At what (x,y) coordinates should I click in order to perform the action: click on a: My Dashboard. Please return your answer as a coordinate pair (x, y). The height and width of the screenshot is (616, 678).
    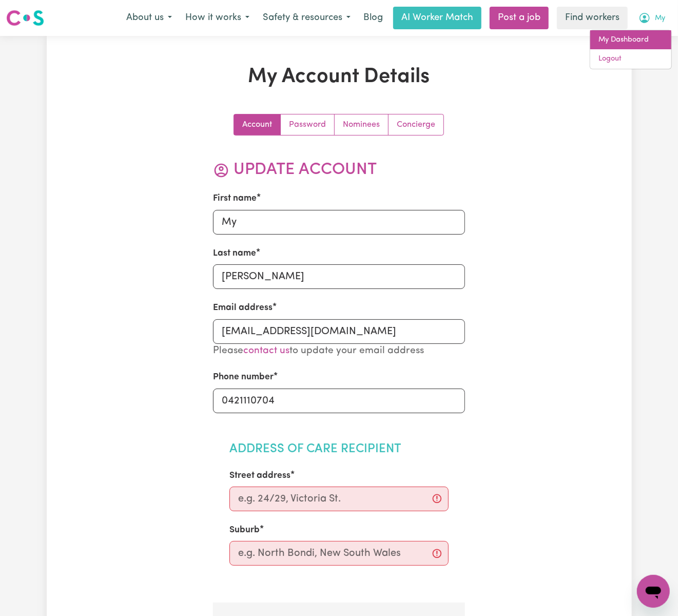
    Looking at the image, I should click on (630, 40).